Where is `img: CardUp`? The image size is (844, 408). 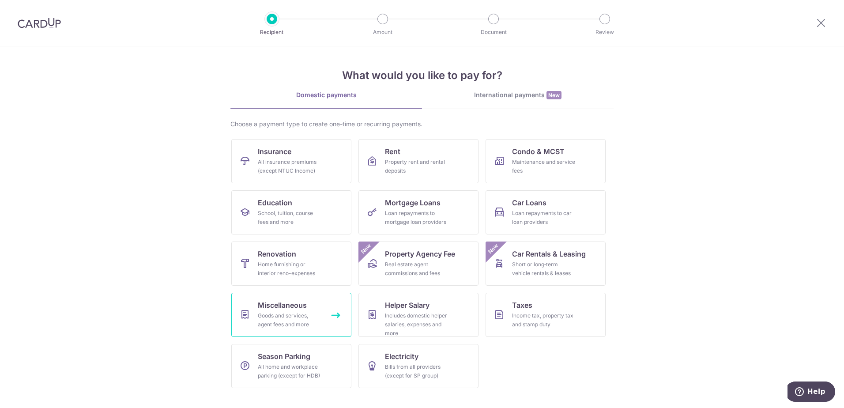
img: CardUp is located at coordinates (39, 23).